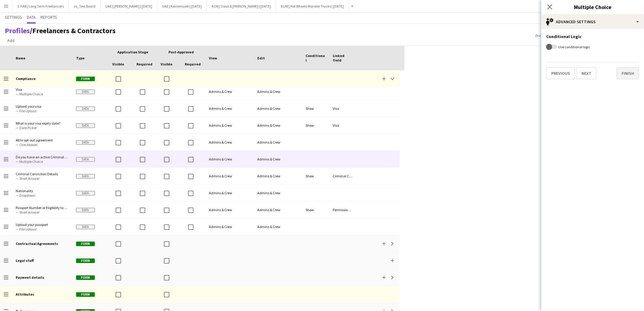 The height and width of the screenshot is (311, 644). What do you see at coordinates (17, 30) in the screenshot?
I see `a: Profiles` at bounding box center [17, 30].